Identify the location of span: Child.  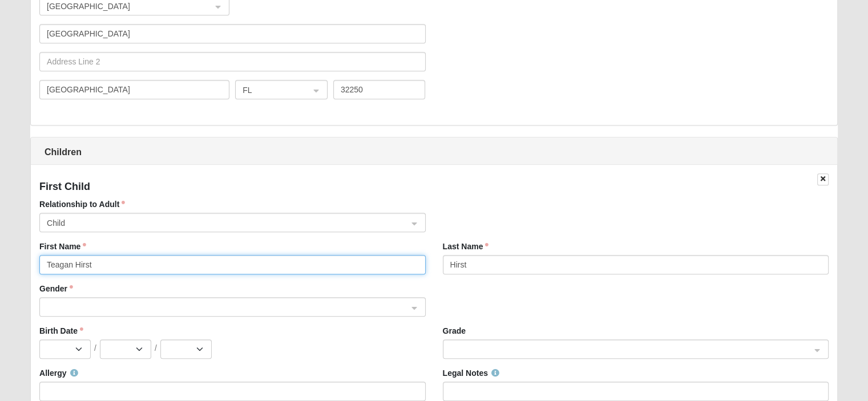
(227, 223).